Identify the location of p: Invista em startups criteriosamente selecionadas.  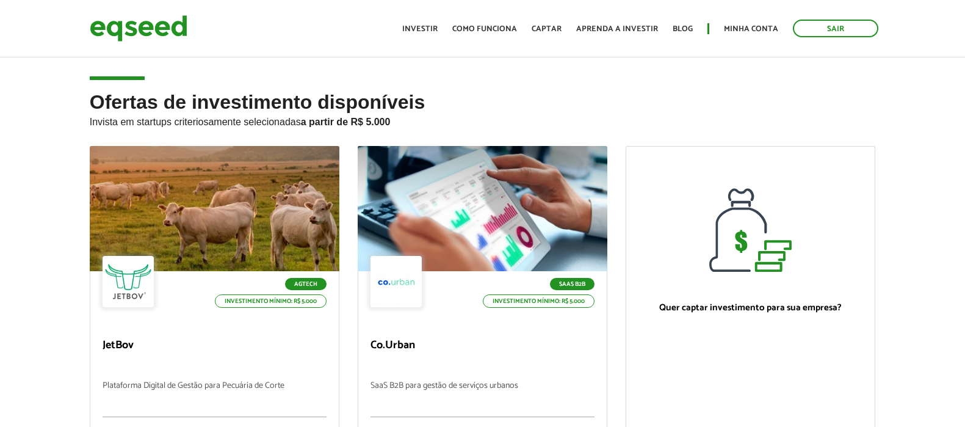
(483, 120).